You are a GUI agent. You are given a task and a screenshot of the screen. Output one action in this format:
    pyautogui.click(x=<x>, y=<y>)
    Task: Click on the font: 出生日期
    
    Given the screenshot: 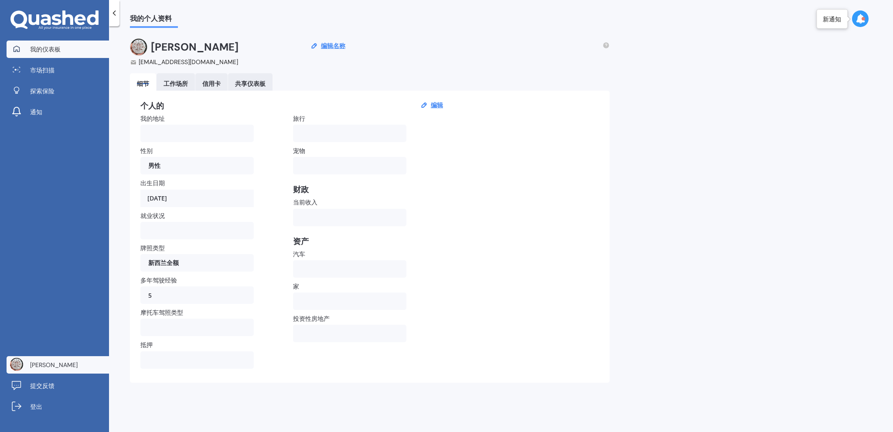 What is the action you would take?
    pyautogui.click(x=153, y=183)
    